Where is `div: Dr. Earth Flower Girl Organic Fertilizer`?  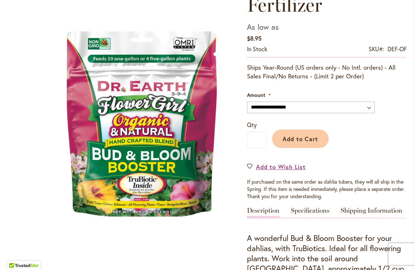 div: Dr. Earth Flower Girl Organic Fertilizer is located at coordinates (140, 125).